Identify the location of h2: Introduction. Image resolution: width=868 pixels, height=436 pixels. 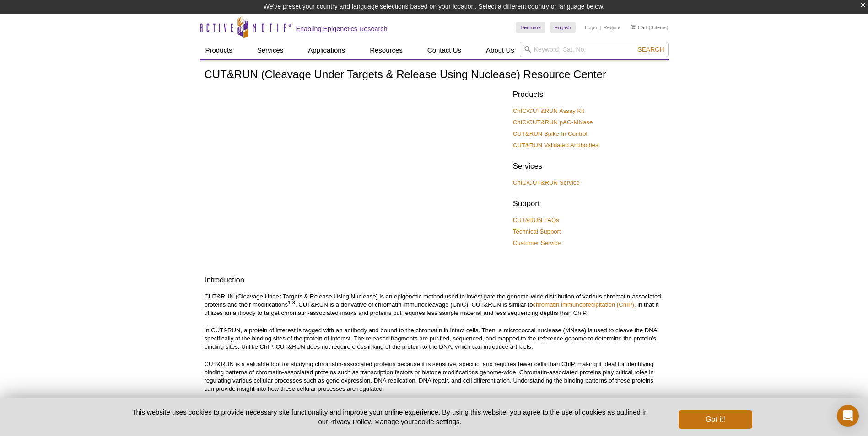
(434, 281).